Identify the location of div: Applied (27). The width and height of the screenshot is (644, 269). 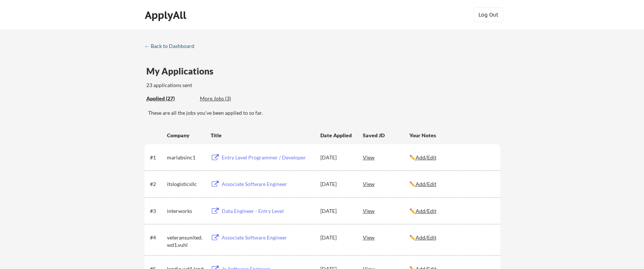
(170, 99).